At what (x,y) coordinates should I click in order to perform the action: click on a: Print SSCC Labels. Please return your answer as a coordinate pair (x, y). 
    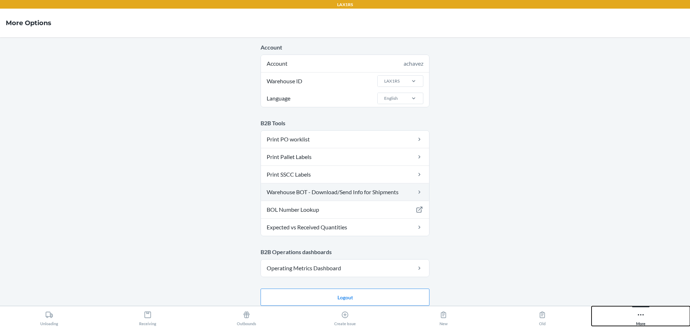
    Looking at the image, I should click on (345, 175).